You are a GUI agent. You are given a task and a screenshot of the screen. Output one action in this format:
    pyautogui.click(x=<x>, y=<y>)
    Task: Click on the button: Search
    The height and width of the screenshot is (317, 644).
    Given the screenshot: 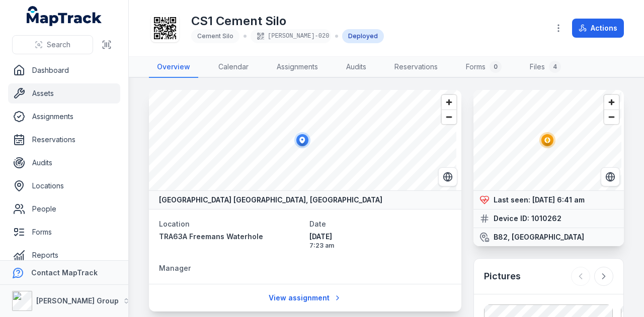 What is the action you would take?
    pyautogui.click(x=52, y=45)
    